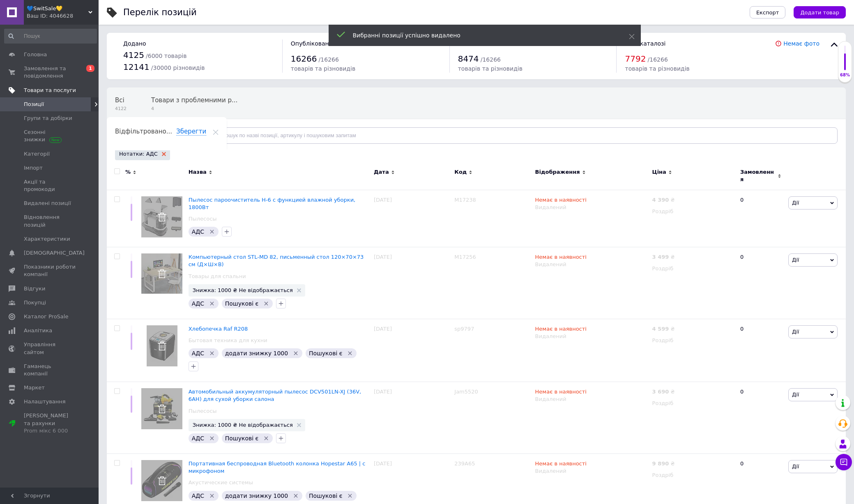  What do you see at coordinates (119, 100) in the screenshot?
I see `span: Всі` at bounding box center [119, 100].